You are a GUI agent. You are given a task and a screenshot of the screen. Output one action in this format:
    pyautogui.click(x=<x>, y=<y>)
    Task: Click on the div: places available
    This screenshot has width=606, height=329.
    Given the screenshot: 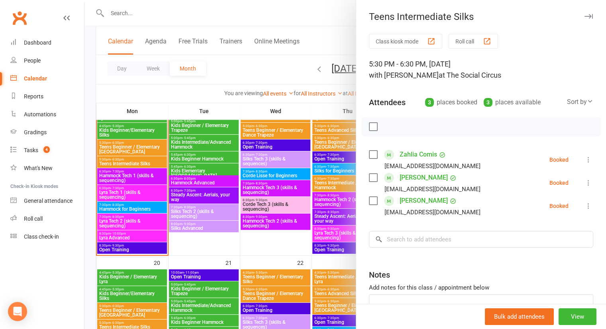 What is the action you would take?
    pyautogui.click(x=512, y=102)
    